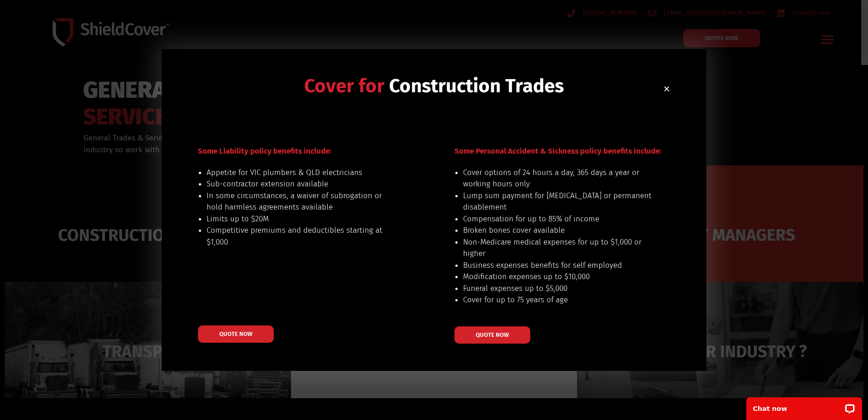 This screenshot has width=868, height=420. What do you see at coordinates (301, 219) in the screenshot?
I see `li: Limits up to $20M` at bounding box center [301, 219].